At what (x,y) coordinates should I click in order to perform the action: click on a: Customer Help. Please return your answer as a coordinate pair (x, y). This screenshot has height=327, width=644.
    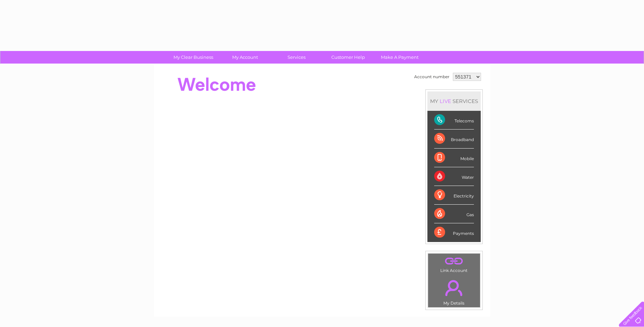
    Looking at the image, I should click on (348, 57).